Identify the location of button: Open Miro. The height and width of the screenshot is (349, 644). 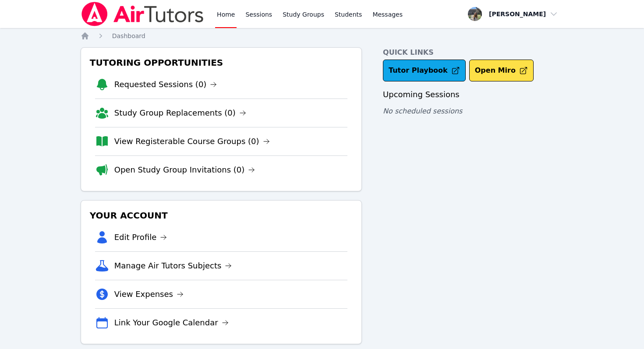
(501, 71).